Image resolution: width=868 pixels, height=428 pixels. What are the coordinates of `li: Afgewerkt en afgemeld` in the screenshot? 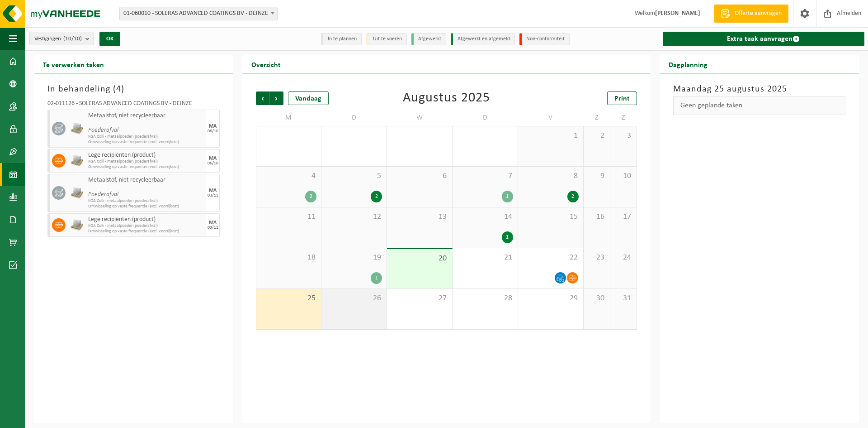 It's located at (483, 39).